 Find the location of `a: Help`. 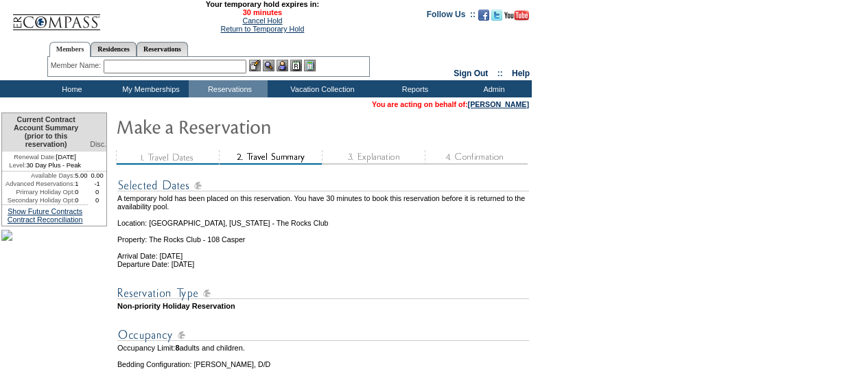

a: Help is located at coordinates (521, 73).